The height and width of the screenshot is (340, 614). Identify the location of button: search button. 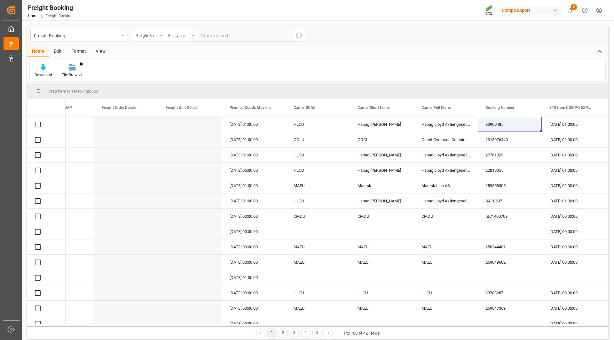
(299, 36).